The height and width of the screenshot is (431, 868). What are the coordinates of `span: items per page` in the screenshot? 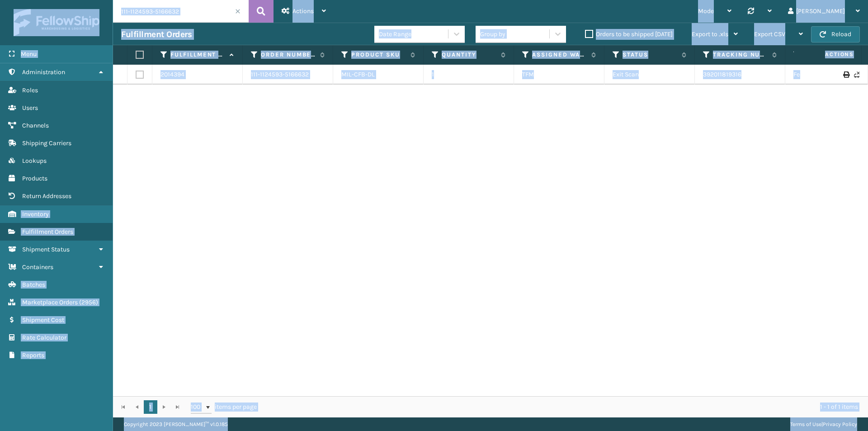 It's located at (223, 407).